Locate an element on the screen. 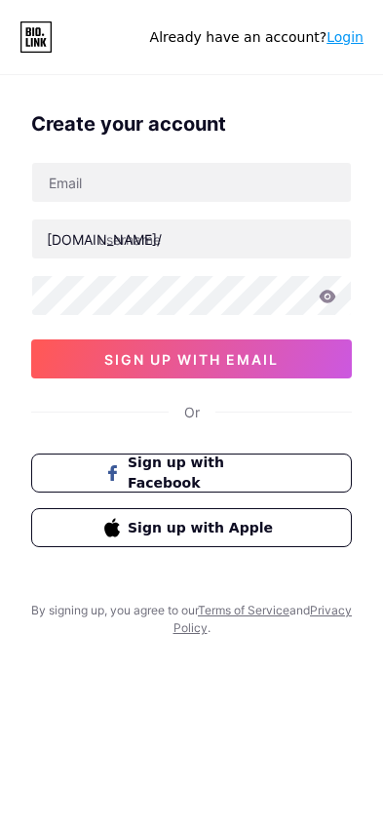 The height and width of the screenshot is (831, 383). button: Sign up with Facebook is located at coordinates (191, 473).